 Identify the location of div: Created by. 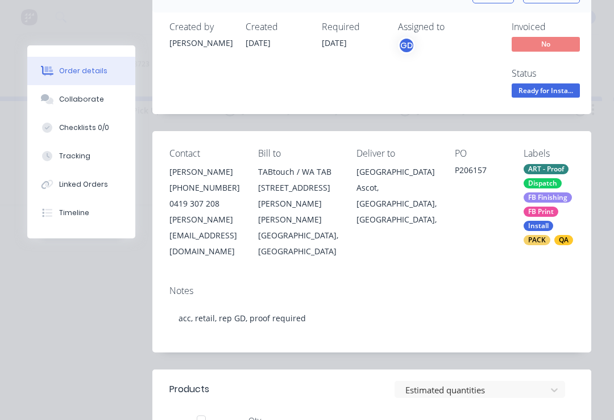
(201, 27).